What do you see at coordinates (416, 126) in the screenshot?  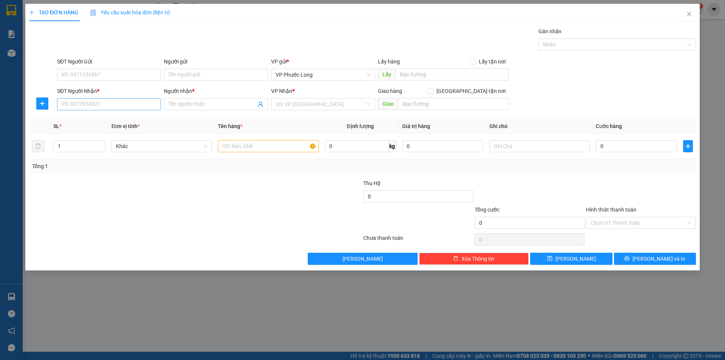 I see `span: Giá trị hàng` at bounding box center [416, 126].